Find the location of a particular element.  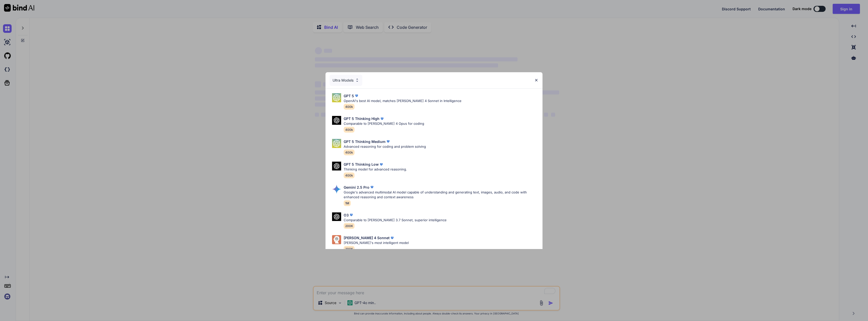

p: Advanced reasoning for coding and problem solving is located at coordinates (385, 147).